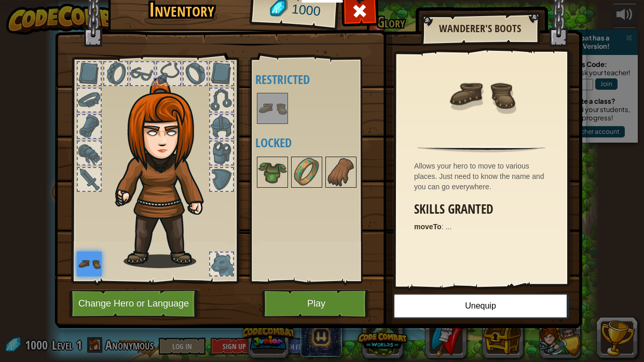 This screenshot has width=644, height=362. What do you see at coordinates (135, 304) in the screenshot?
I see `button: Change Hero or Language` at bounding box center [135, 304].